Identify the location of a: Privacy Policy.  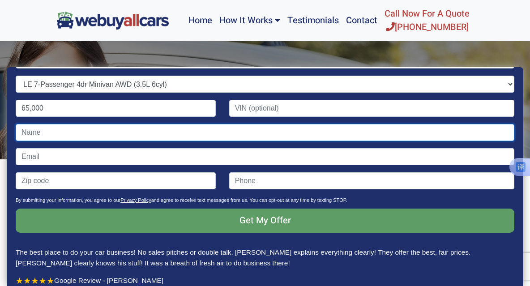
(136, 200).